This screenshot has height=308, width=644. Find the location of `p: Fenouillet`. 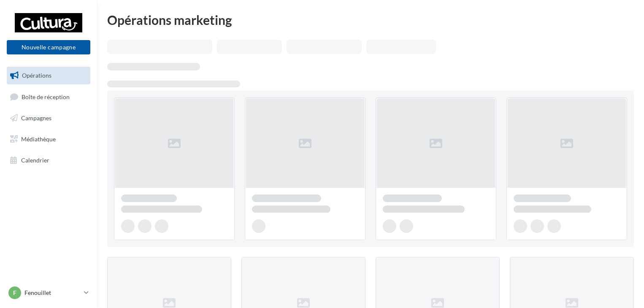

p: Fenouillet is located at coordinates (52, 293).